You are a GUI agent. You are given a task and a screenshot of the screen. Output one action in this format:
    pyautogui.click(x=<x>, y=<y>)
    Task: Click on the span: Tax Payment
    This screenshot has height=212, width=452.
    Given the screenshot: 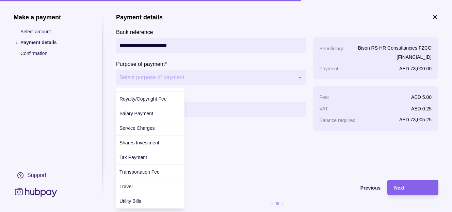 What is the action you would take?
    pyautogui.click(x=133, y=157)
    